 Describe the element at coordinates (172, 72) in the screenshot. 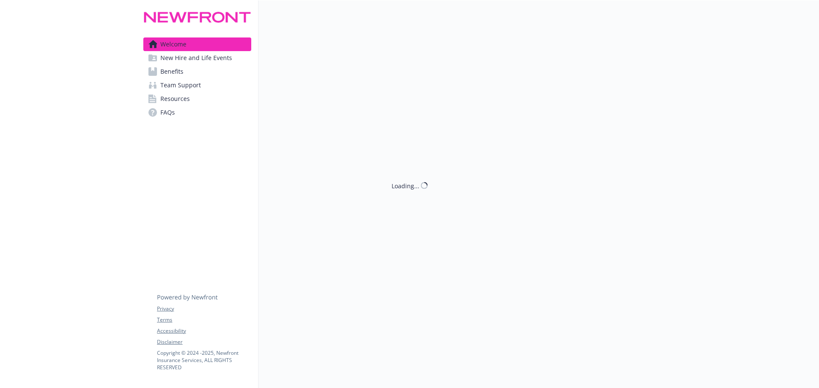

I see `span: Benefits` at that location.